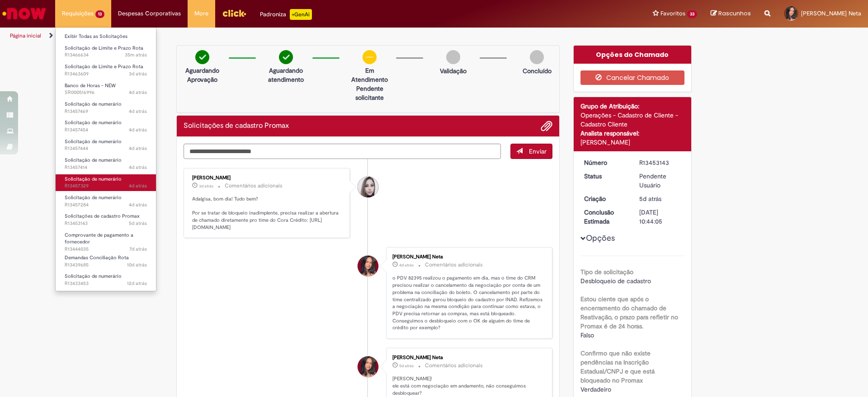  I want to click on a: Aberto R13457329 : Solicitação de numerário, so click(106, 183).